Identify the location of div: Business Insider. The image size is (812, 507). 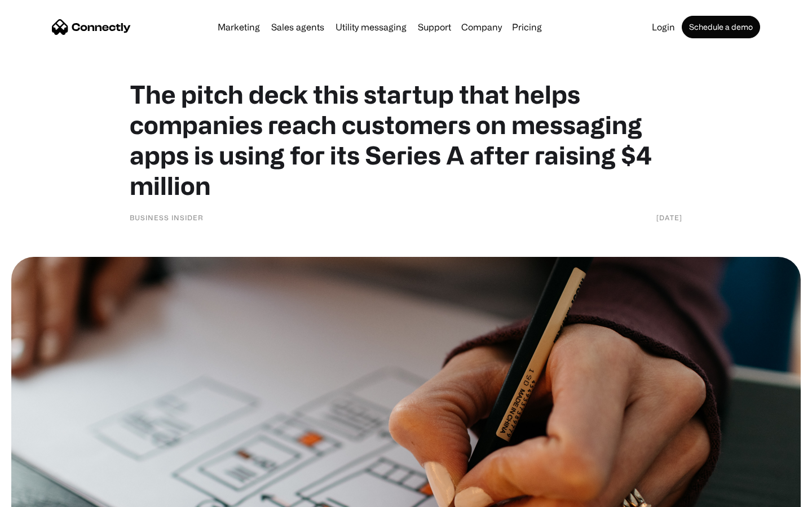
(166, 218).